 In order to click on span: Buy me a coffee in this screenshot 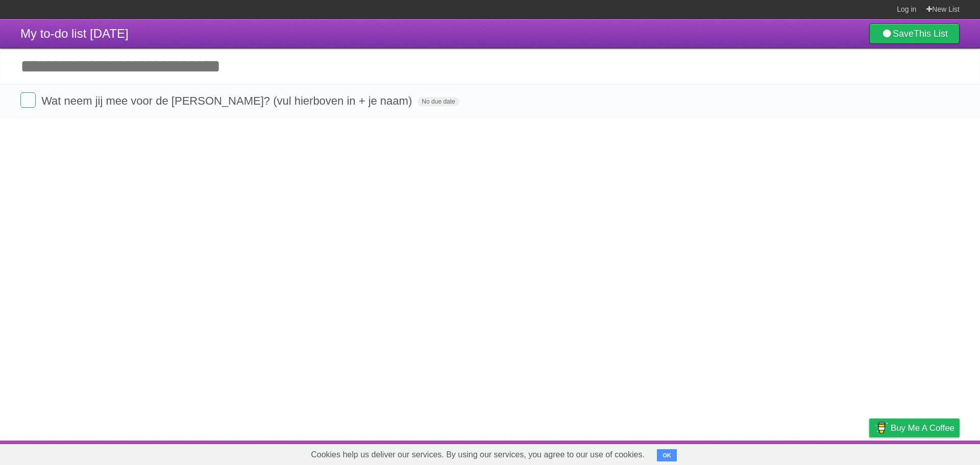, I will do `click(923, 428)`.